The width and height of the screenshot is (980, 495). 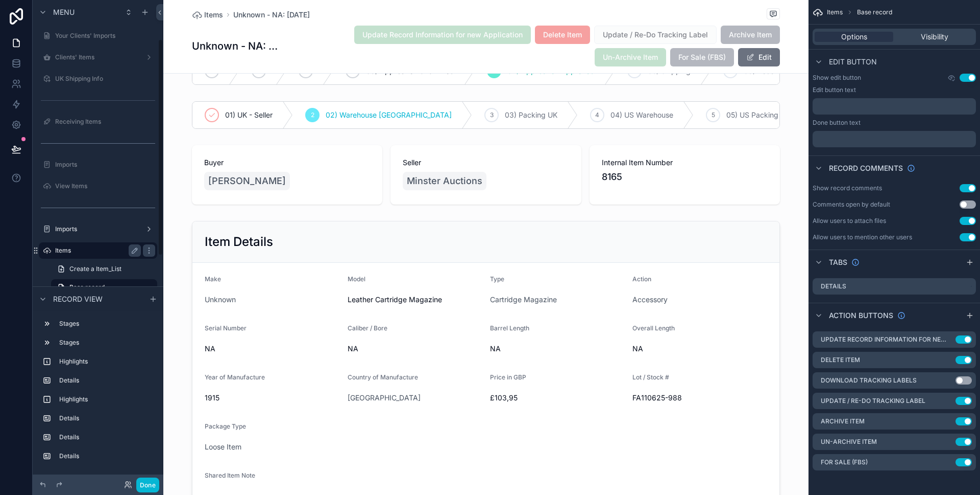 I want to click on div: Allow users to attach files, so click(x=850, y=221).